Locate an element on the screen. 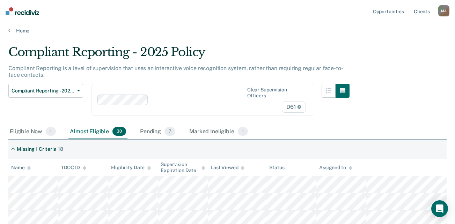 The width and height of the screenshot is (455, 224). div: Eligible Now1 is located at coordinates (33, 132).